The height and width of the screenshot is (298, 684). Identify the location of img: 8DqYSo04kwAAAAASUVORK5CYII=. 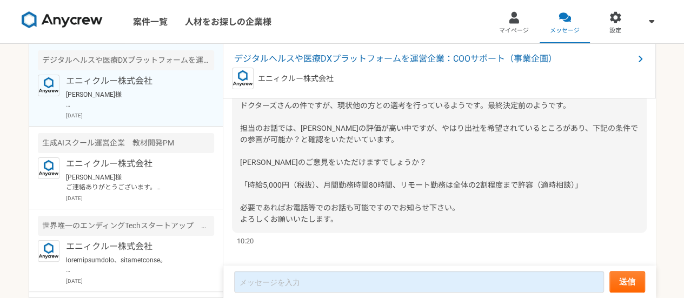
(62, 20).